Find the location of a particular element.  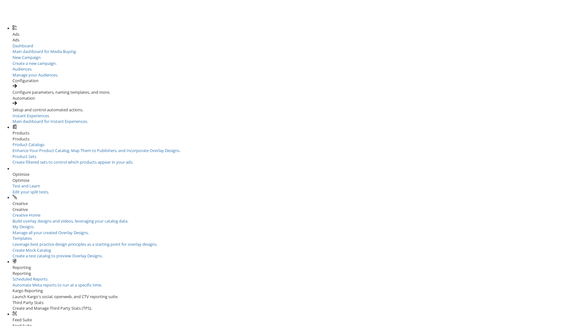

div: Leverage best practice design principles as a starting point for overlay designs. is located at coordinates (294, 244).